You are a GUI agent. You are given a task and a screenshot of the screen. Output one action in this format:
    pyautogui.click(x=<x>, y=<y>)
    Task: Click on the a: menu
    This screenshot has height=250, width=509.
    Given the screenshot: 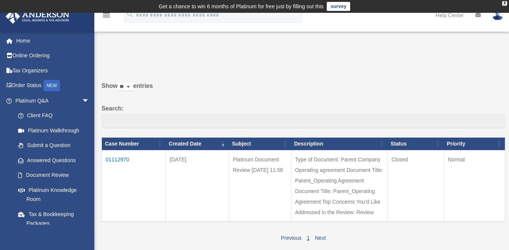 What is the action you would take?
    pyautogui.click(x=106, y=16)
    